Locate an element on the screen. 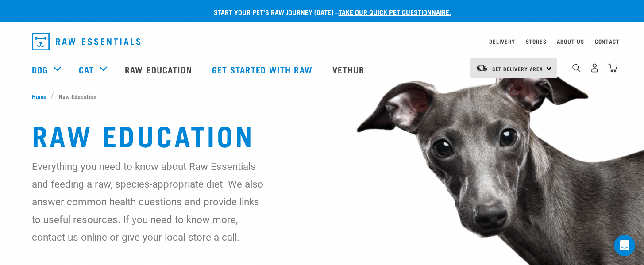  a: Cat is located at coordinates (86, 69).